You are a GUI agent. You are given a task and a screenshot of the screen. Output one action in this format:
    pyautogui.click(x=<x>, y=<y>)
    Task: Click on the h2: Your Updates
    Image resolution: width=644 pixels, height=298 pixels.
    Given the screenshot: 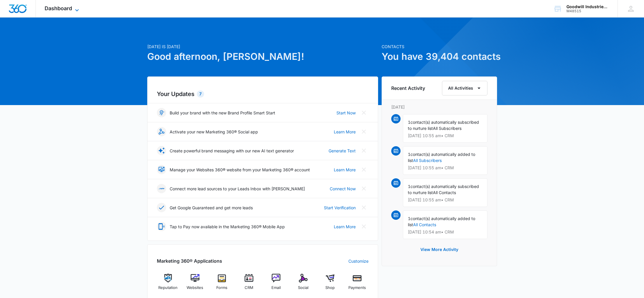 What is the action you would take?
    pyautogui.click(x=263, y=94)
    